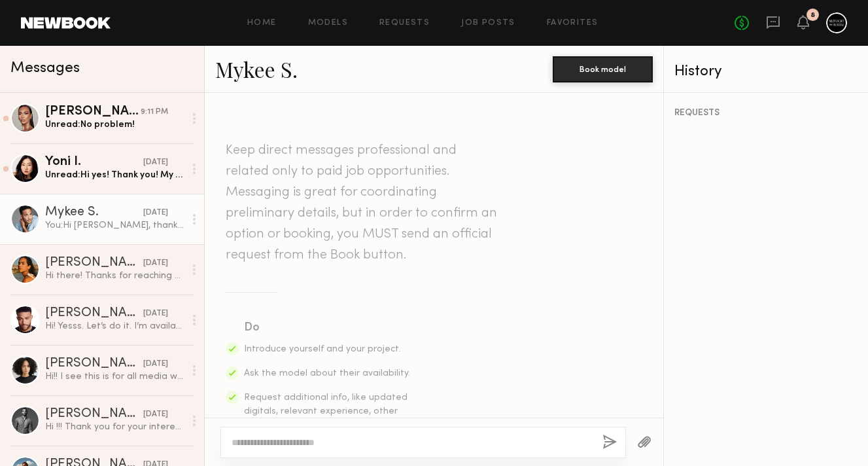  What do you see at coordinates (45, 68) in the screenshot?
I see `span: Messages` at bounding box center [45, 68].